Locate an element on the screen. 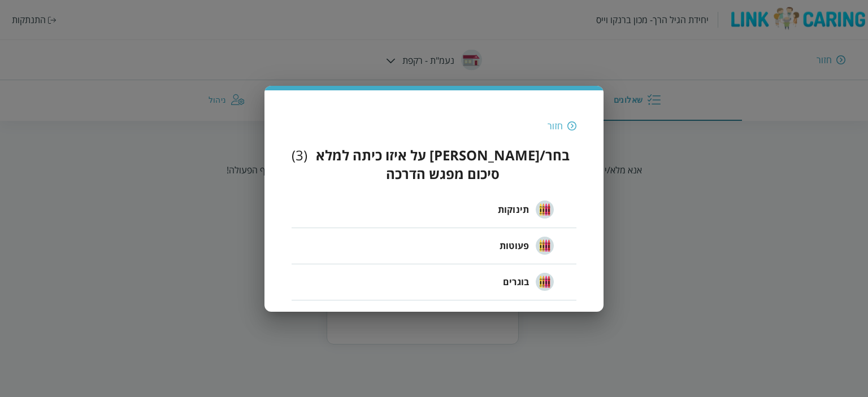  img: פעוטות is located at coordinates (545, 246).